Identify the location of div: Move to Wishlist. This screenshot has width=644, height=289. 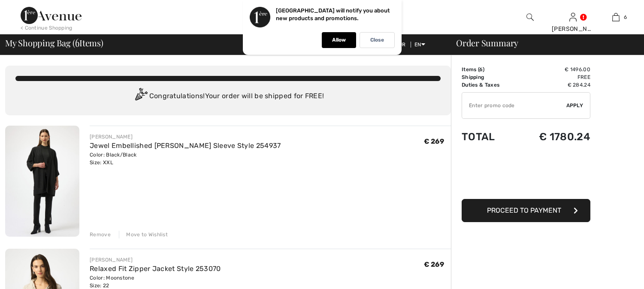
(143, 235).